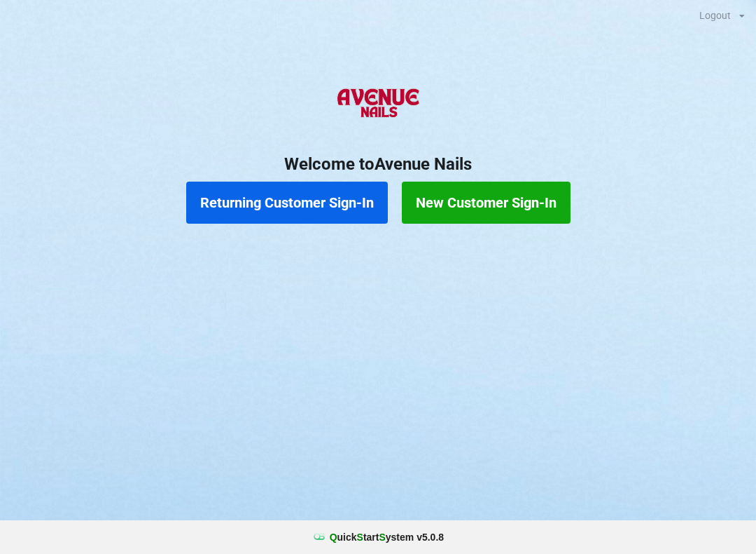 This screenshot has width=756, height=554. What do you see at coordinates (486, 203) in the screenshot?
I see `button: New Customer Sign-In` at bounding box center [486, 203].